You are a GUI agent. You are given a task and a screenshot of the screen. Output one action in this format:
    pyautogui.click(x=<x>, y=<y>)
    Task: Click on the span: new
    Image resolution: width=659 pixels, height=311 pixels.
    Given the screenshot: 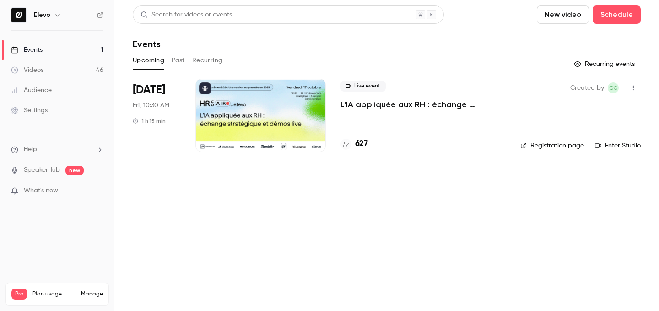 What is the action you would take?
    pyautogui.click(x=75, y=170)
    